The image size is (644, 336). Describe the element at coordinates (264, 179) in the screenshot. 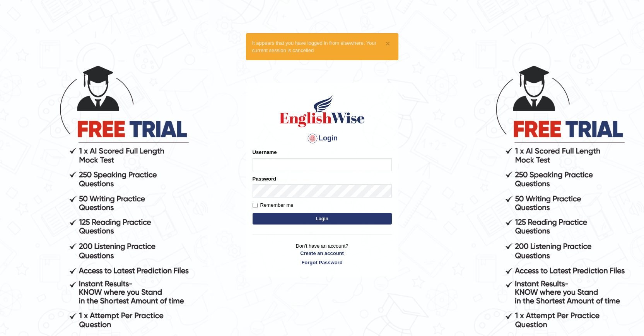

I see `label: Password` at that location.